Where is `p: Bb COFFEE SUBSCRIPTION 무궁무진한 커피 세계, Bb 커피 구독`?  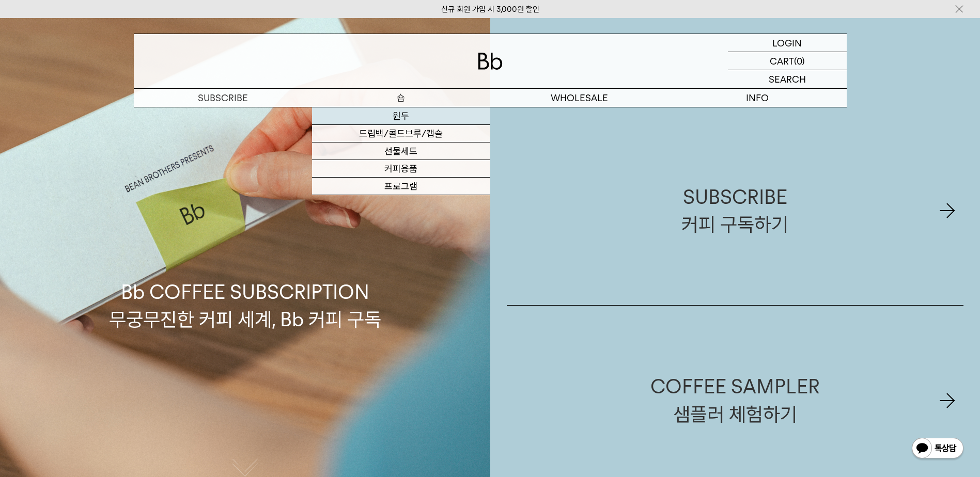
p: Bb COFFEE SUBSCRIPTION 무궁무진한 커피 세계, Bb 커피 구독 is located at coordinates (245, 256).